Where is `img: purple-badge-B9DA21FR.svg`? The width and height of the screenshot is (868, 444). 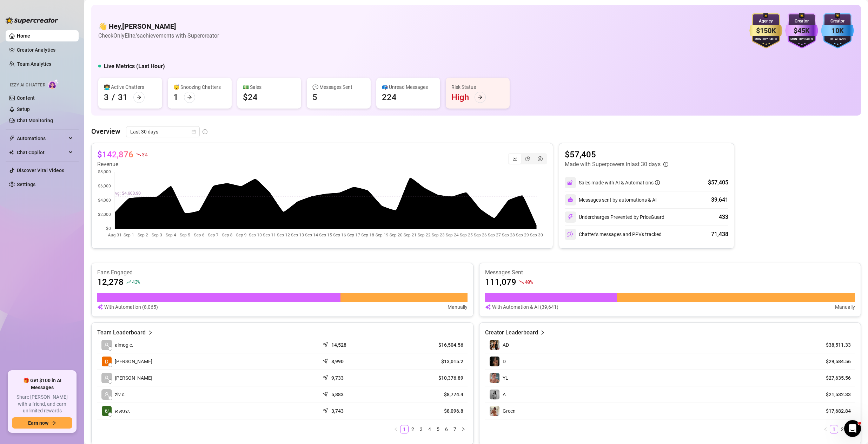 img: purple-badge-B9DA21FR.svg is located at coordinates (802, 31).